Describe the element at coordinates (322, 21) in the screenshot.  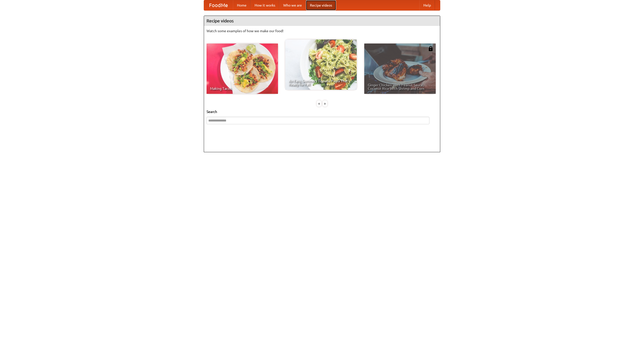
I see `h4: Recipe videos` at that location.